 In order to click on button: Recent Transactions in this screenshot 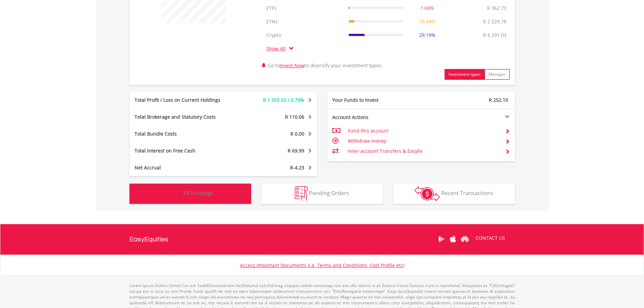, I will do `click(454, 194)`.